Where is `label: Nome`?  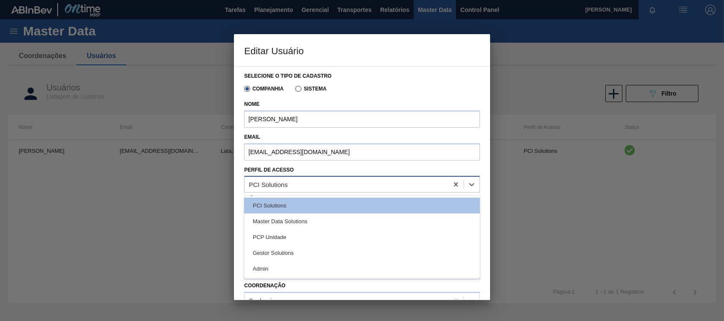
label: Nome is located at coordinates (362, 104).